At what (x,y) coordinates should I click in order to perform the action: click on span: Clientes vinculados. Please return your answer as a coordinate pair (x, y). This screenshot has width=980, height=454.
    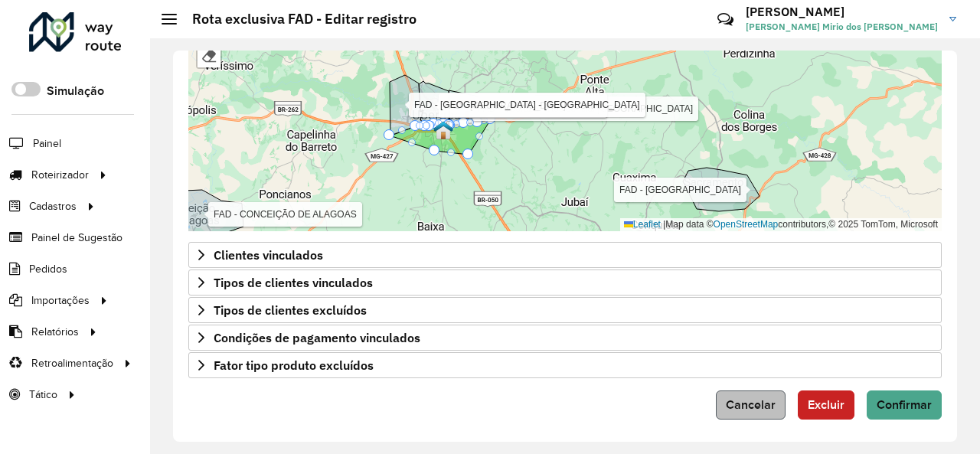
    Looking at the image, I should click on (268, 254).